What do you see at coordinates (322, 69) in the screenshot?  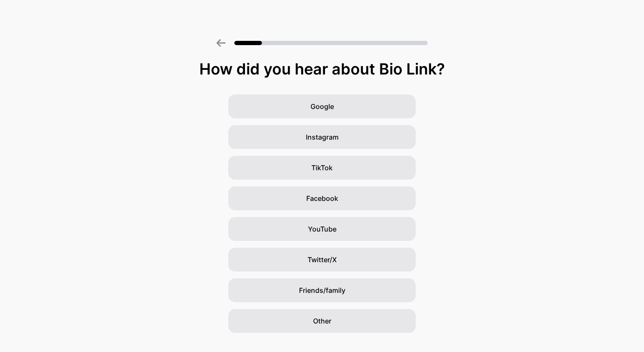 I see `div: How did you hear about Bio Link?` at bounding box center [322, 69].